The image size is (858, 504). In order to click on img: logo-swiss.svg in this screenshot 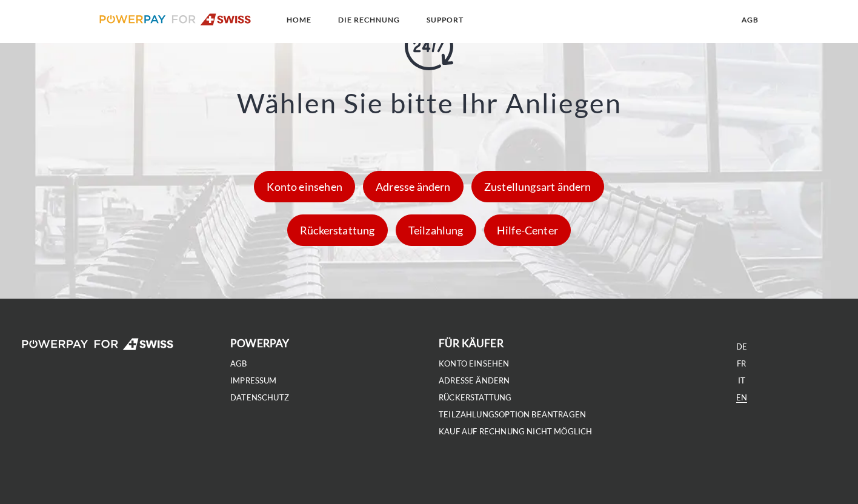, I will do `click(175, 19)`.